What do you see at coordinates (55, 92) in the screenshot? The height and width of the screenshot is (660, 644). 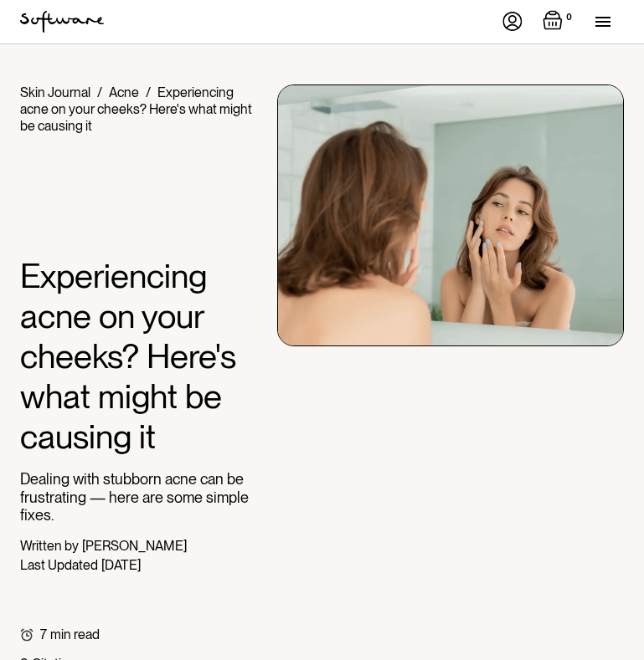 I see `a: Skin Journal` at bounding box center [55, 92].